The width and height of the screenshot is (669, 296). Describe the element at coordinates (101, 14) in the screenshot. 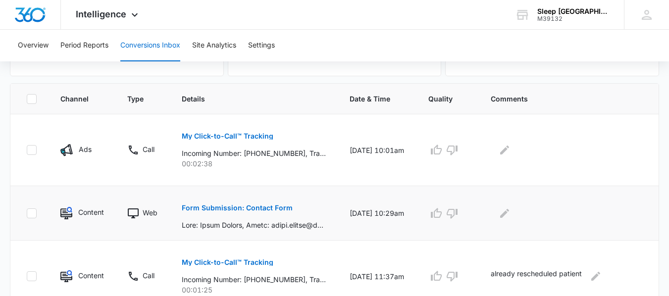

I see `span: Intelligence` at that location.